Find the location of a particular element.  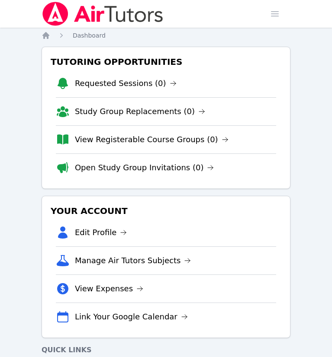

h3: Your Account is located at coordinates (166, 211).